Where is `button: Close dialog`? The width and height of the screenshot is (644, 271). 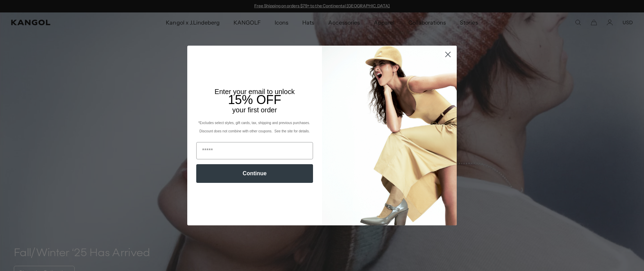 button: Close dialog is located at coordinates (448, 54).